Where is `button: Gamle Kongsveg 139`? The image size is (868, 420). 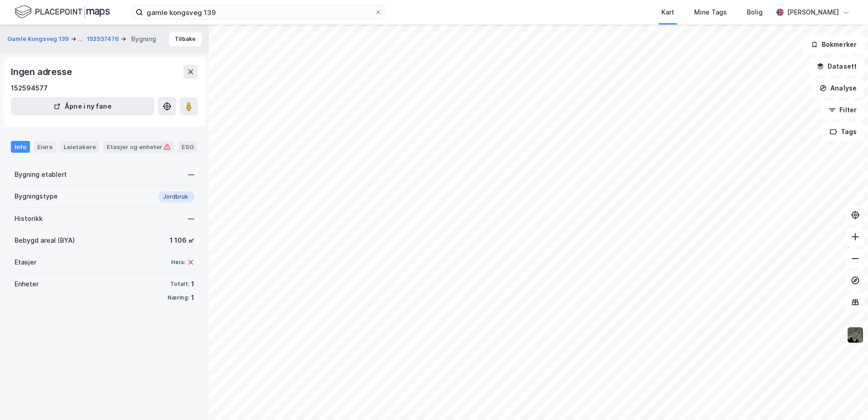 button: Gamle Kongsveg 139 is located at coordinates (39, 39).